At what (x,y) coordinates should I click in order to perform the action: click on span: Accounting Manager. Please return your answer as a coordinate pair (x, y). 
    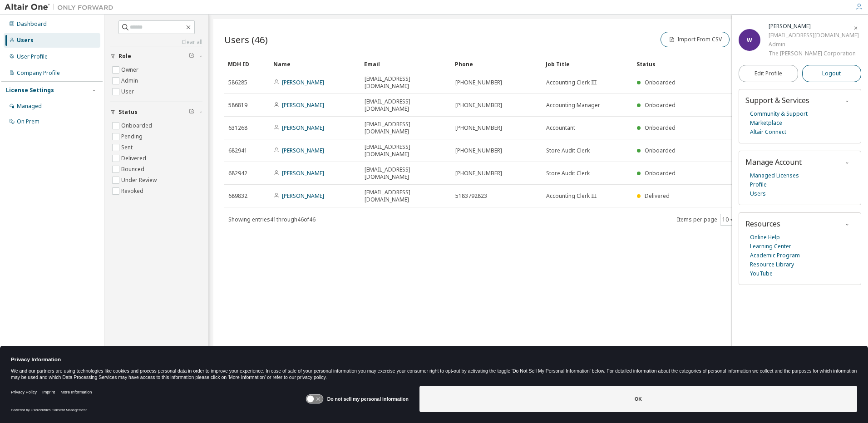
    Looking at the image, I should click on (573, 105).